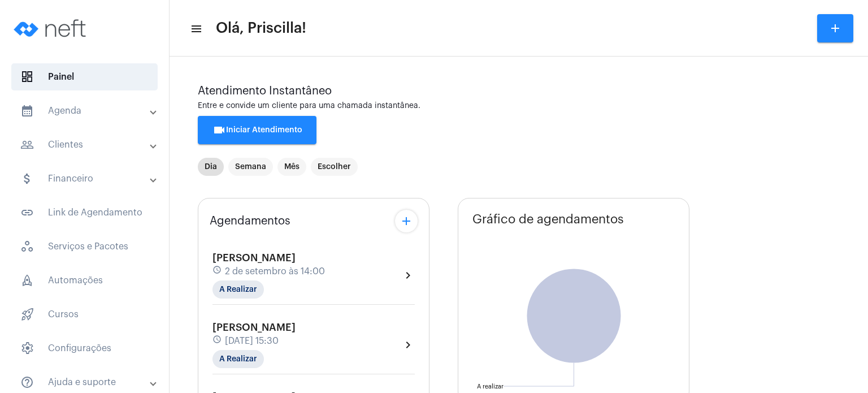  I want to click on span: Automações, so click(84, 280).